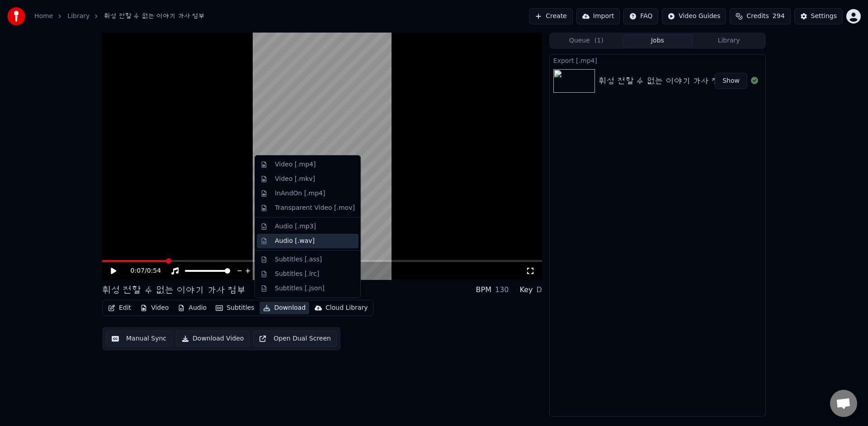 The image size is (868, 426). What do you see at coordinates (346, 308) in the screenshot?
I see `div: Cloud Library` at bounding box center [346, 308].